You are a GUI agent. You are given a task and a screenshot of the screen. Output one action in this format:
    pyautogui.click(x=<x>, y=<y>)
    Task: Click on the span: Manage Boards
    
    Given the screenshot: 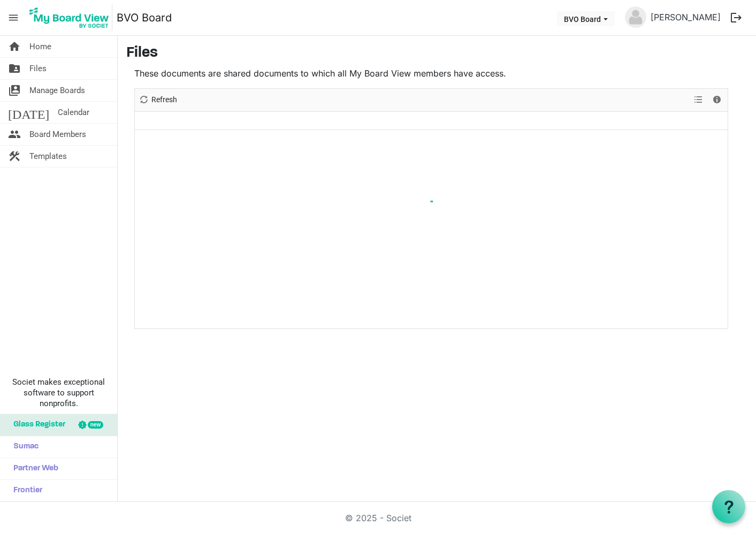 What is the action you would take?
    pyautogui.click(x=57, y=90)
    